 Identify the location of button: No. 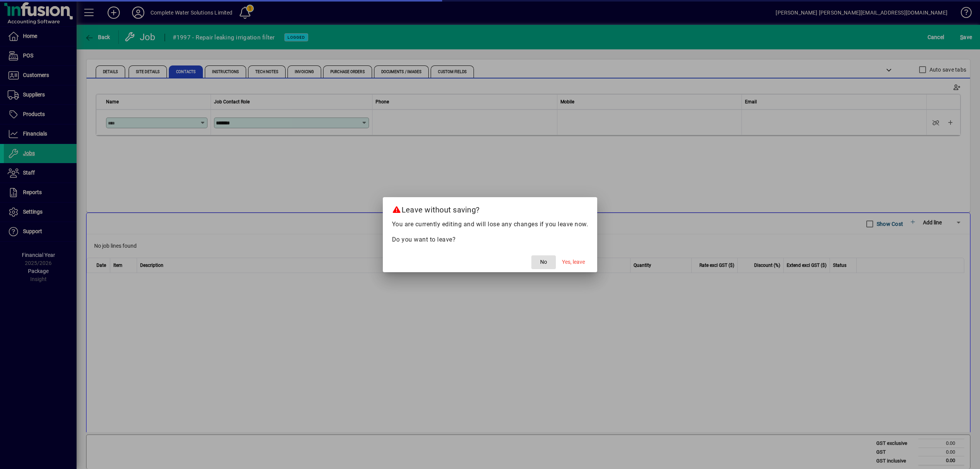
(543, 262).